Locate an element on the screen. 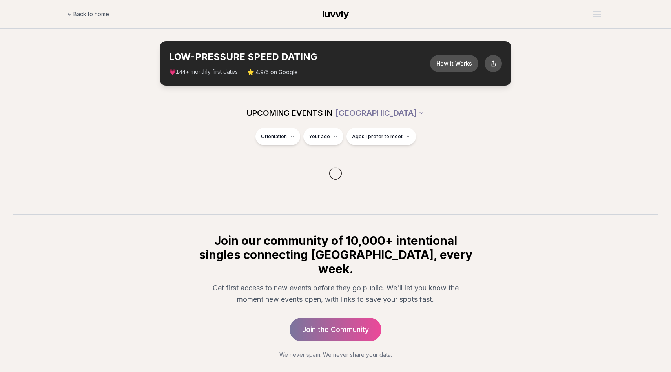 The height and width of the screenshot is (372, 671). button: Open menu is located at coordinates (597, 14).